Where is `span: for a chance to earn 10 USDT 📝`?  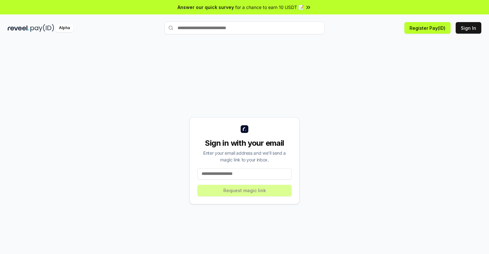
span: for a chance to earn 10 USDT 📝 is located at coordinates (270, 7).